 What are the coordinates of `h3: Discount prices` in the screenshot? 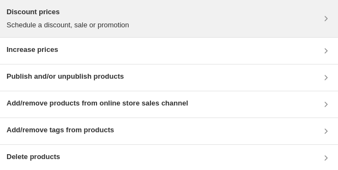 It's located at (68, 12).